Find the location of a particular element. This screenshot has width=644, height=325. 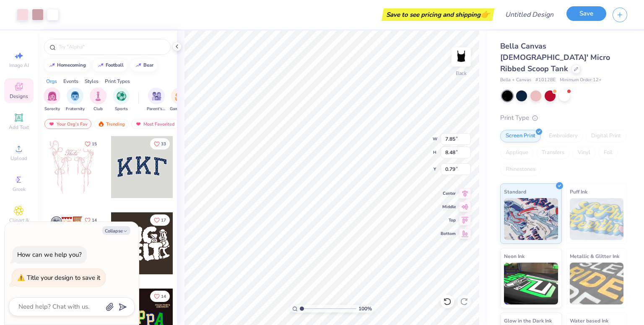

span: Bella + Canvas is located at coordinates (516, 80).